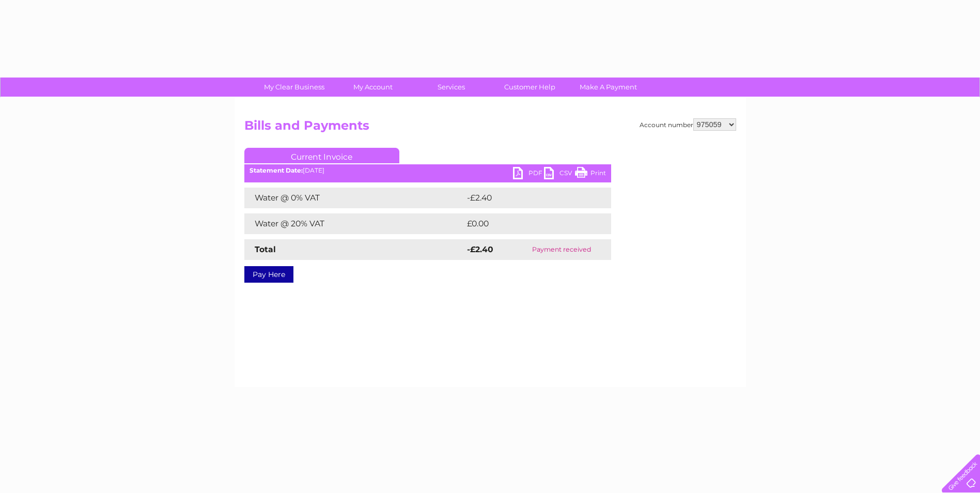  What do you see at coordinates (265, 249) in the screenshot?
I see `strong: Total` at bounding box center [265, 249].